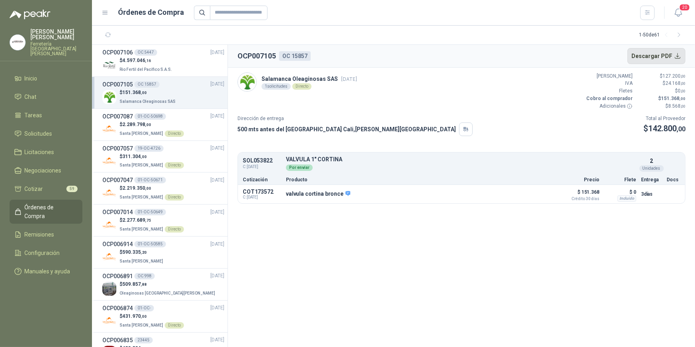  Describe the element at coordinates (46, 189) in the screenshot. I see `a: Cotizar59` at that location.